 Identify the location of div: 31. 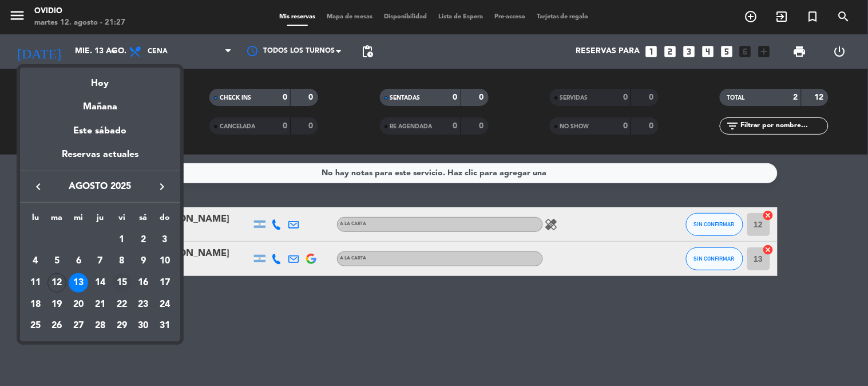
(165, 326).